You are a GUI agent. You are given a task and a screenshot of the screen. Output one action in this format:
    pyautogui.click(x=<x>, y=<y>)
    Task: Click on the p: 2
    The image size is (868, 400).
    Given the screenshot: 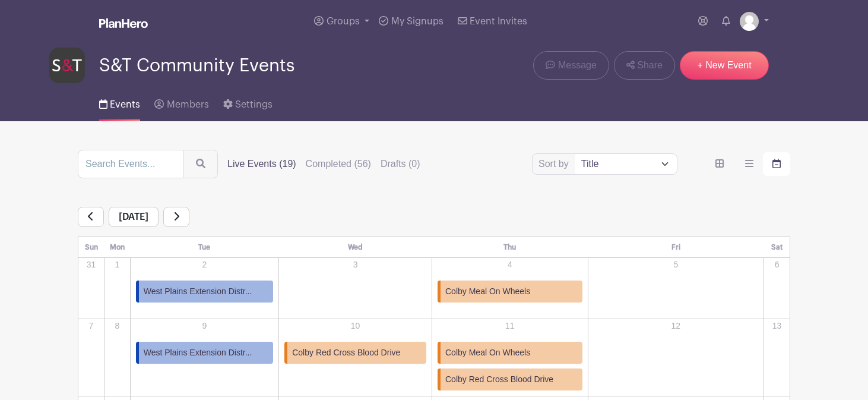 What is the action you would take?
    pyautogui.click(x=204, y=264)
    